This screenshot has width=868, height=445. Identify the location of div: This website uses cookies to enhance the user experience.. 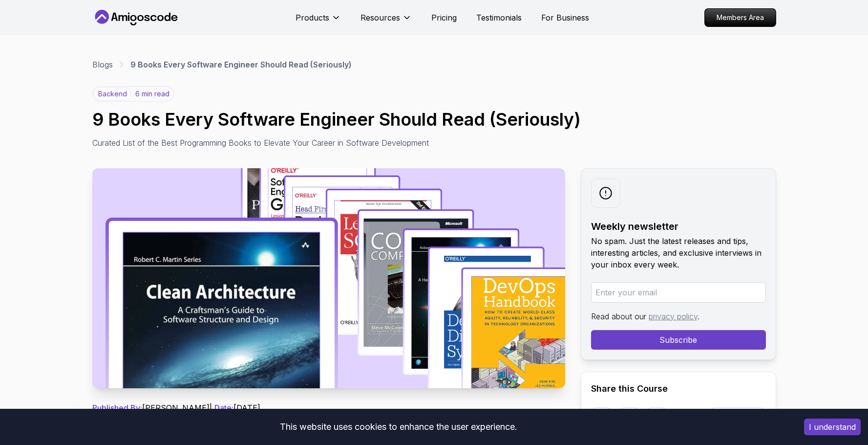
(398, 427).